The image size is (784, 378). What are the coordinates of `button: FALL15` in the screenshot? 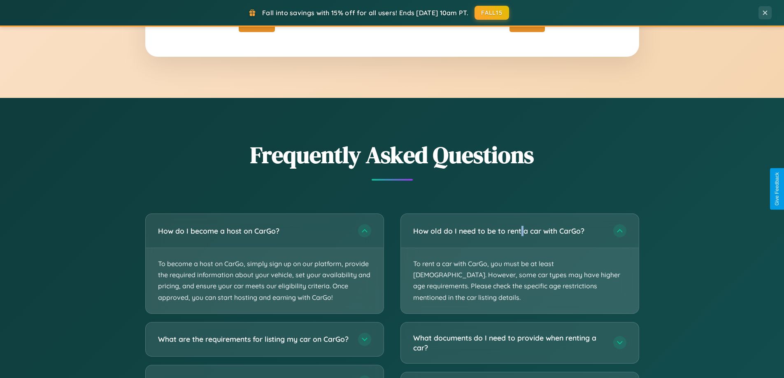 It's located at (492, 13).